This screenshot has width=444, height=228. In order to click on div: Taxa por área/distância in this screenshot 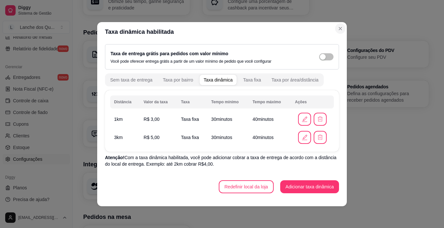, I will do `click(295, 80)`.